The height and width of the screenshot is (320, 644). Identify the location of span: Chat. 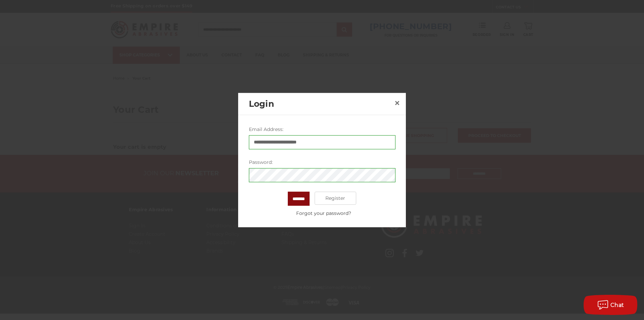
(617, 305).